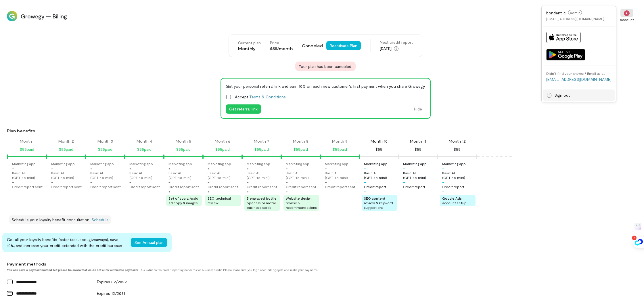  Describe the element at coordinates (301, 203) in the screenshot. I see `span: Website design review & recommendations` at that location.